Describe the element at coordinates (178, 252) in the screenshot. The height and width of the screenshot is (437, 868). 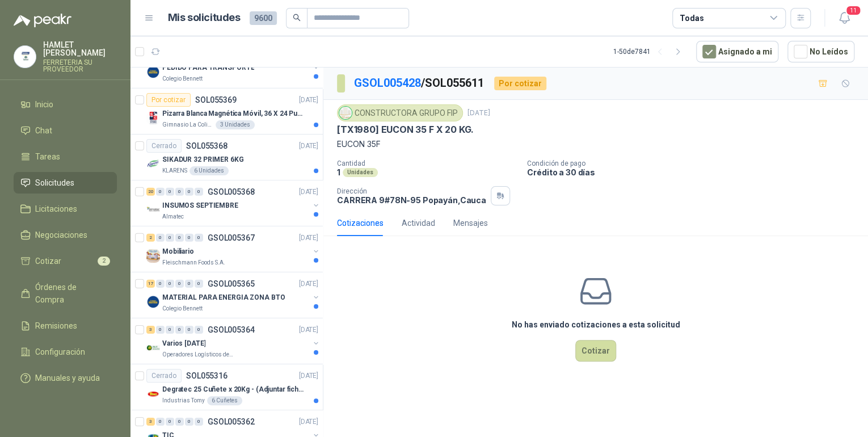
I see `p: Mobiliario` at that location.